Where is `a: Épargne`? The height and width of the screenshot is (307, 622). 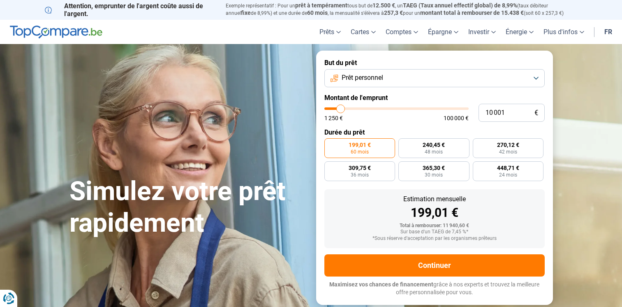 a: Épargne is located at coordinates (443, 32).